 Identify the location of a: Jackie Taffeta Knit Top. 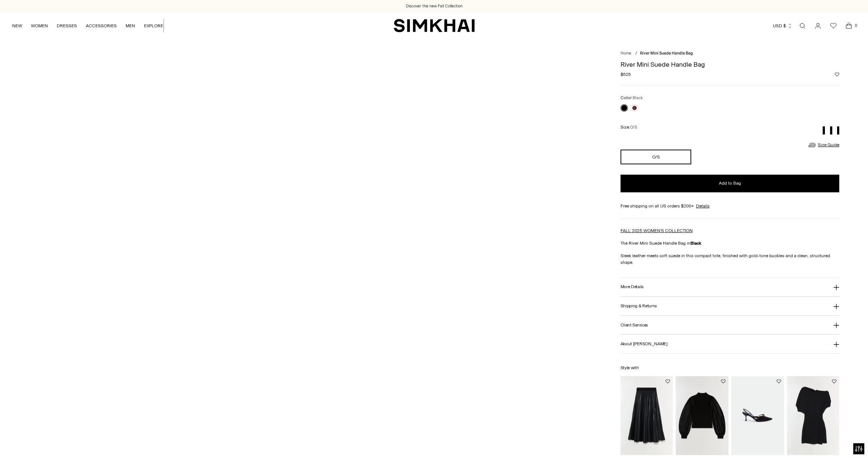
(702, 416).